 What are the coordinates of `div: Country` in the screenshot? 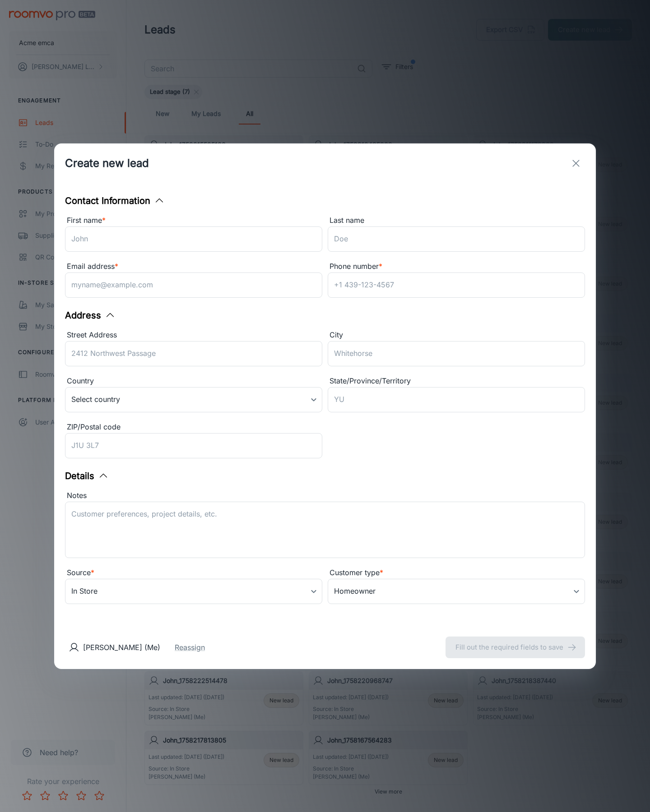 It's located at (194, 382).